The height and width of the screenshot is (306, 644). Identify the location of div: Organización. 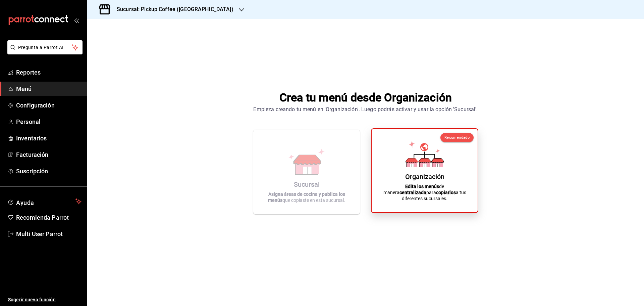
(424, 176).